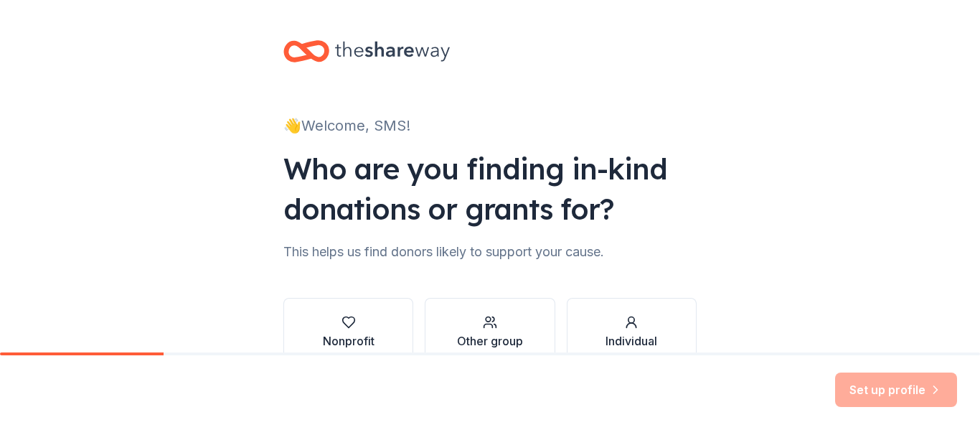  I want to click on div: Nonprofit, so click(349, 341).